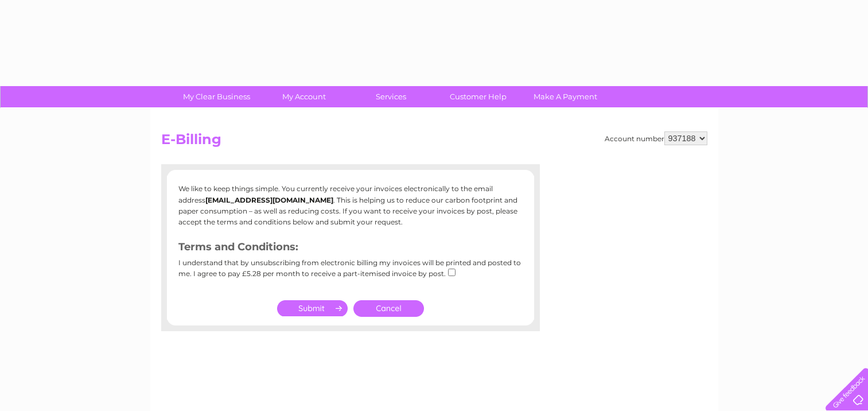  Describe the element at coordinates (391, 96) in the screenshot. I see `a: Services` at that location.